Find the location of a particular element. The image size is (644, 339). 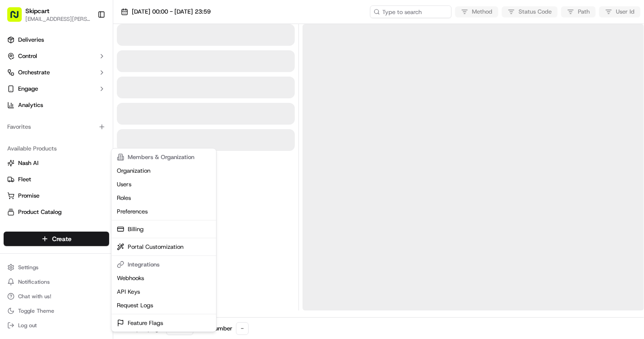

div: Start new chat is located at coordinates (89, 90).